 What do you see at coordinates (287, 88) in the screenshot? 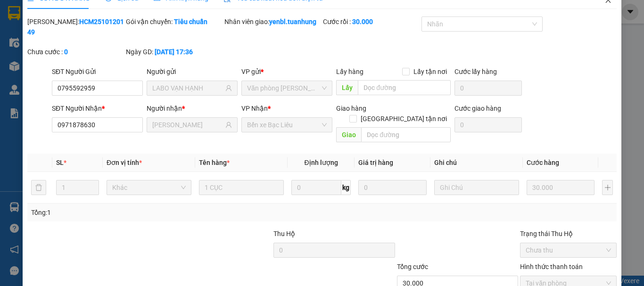
I see `span: Văn phòng Hồ Chí Minh` at bounding box center [287, 88].